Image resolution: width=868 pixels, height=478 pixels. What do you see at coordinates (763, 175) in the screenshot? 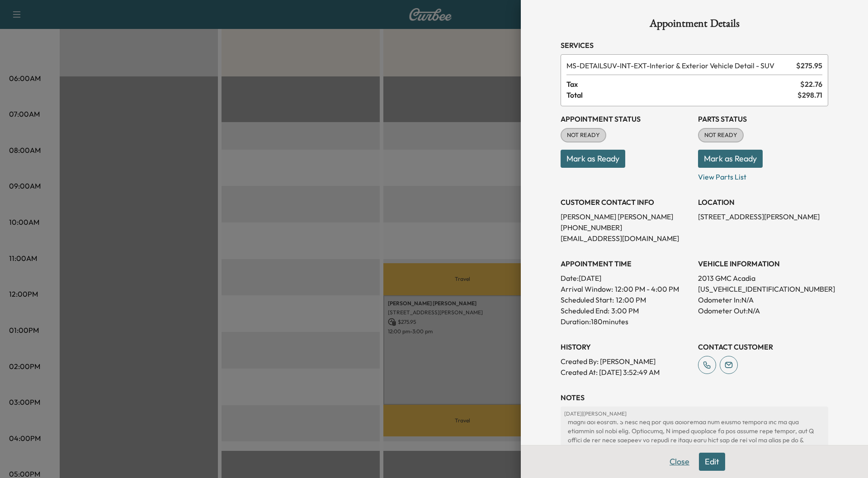
I see `p: View Parts List` at bounding box center [763, 175].